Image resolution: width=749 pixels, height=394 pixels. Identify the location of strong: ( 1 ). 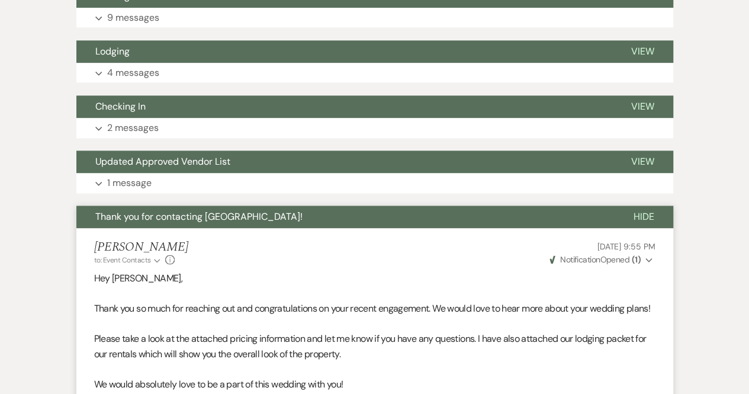
(635, 259).